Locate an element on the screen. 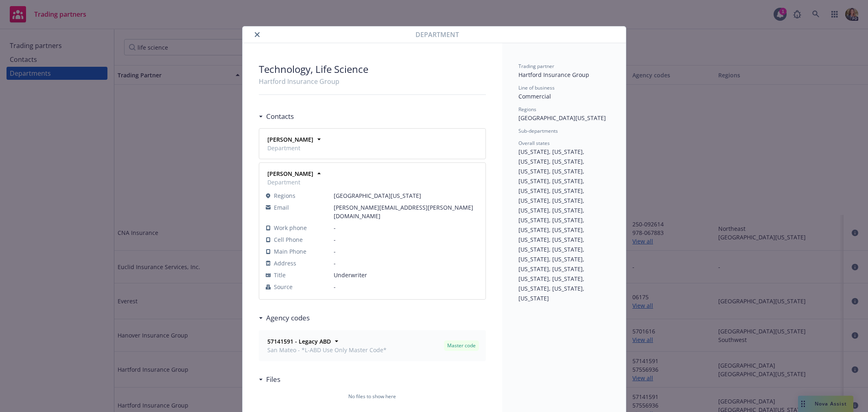  button: close is located at coordinates (257, 35).